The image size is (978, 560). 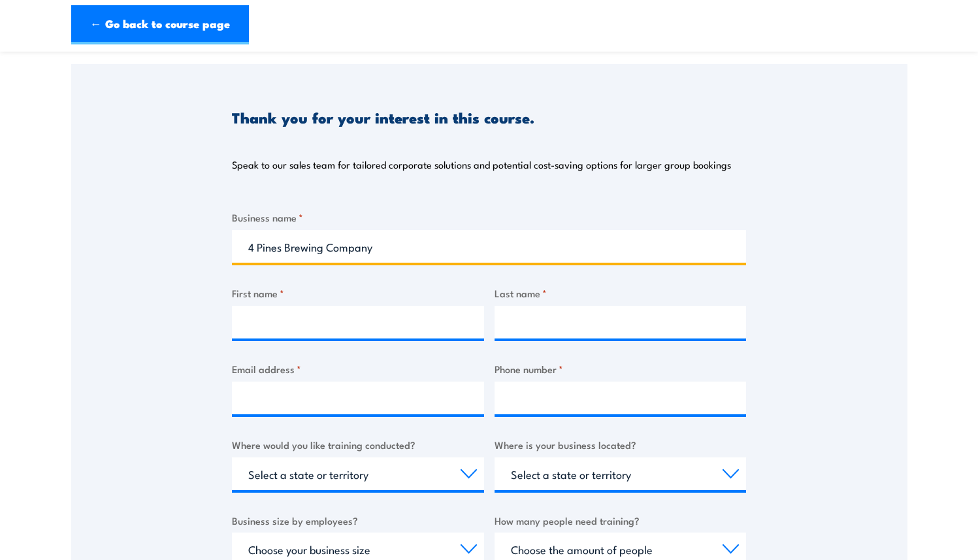 What do you see at coordinates (621, 520) in the screenshot?
I see `label: How many people need training?` at bounding box center [621, 520].